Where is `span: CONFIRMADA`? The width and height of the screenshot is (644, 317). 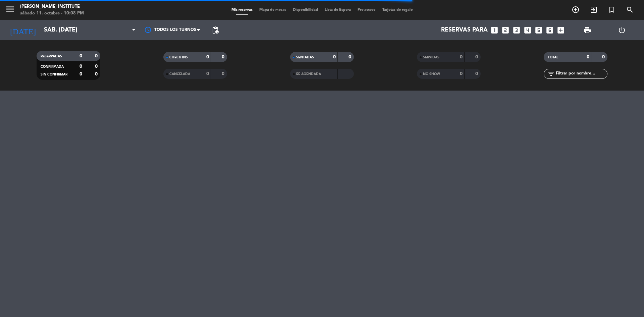 span: CONFIRMADA is located at coordinates (52, 67).